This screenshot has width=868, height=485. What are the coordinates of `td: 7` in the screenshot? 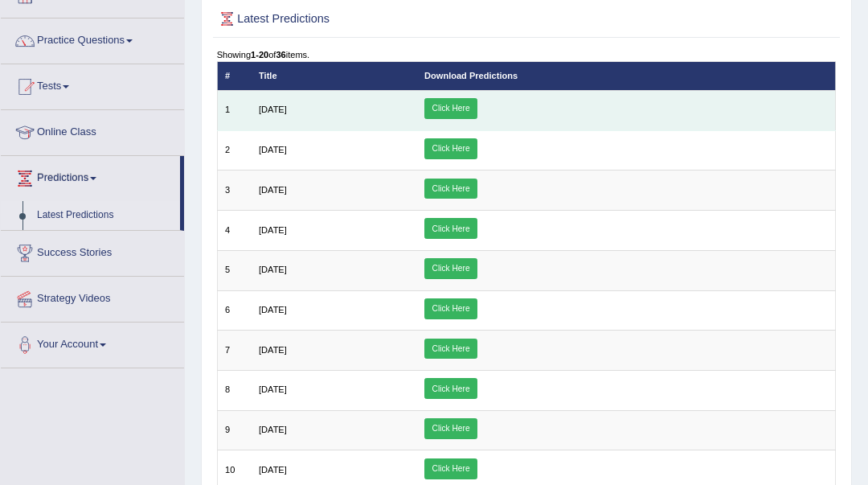 It's located at (234, 351).